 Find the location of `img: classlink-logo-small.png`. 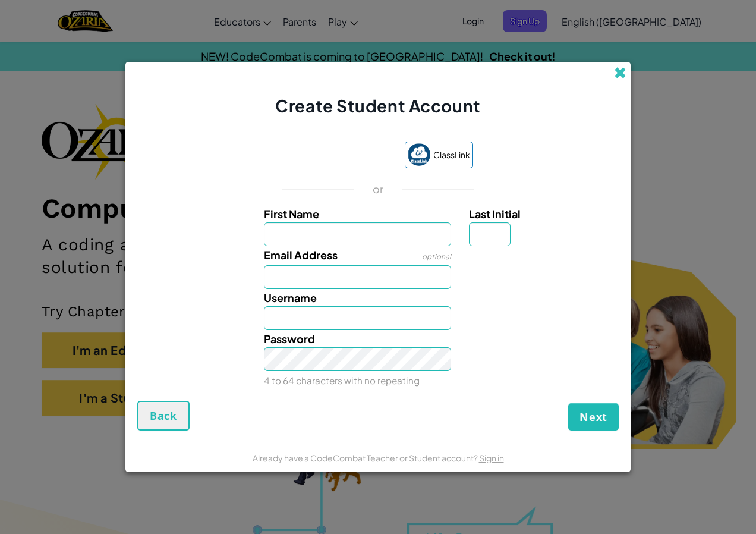

img: classlink-logo-small.png is located at coordinates (419, 154).